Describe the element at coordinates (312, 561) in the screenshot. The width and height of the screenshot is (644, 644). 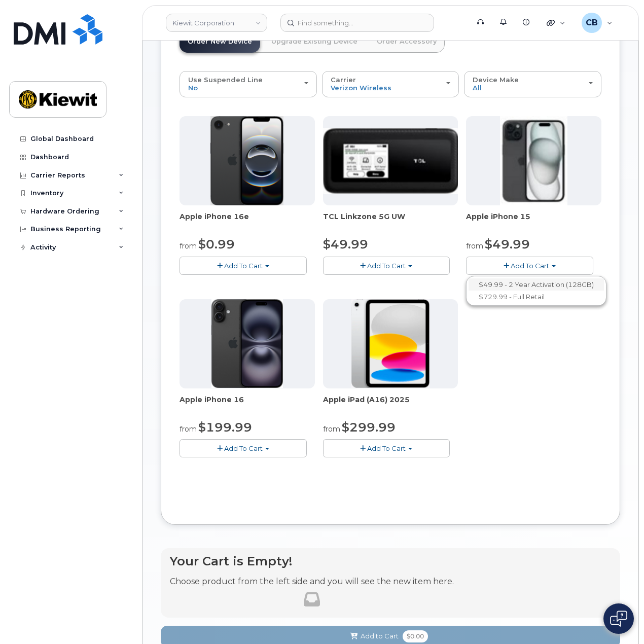
I see `h4: Your Cart is Empty!` at that location.